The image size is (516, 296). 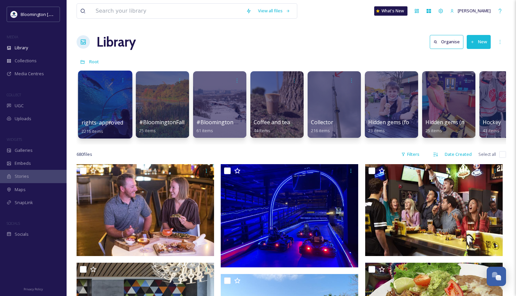 What do you see at coordinates (272, 126) in the screenshot?
I see `a: Coffee and tea44 items` at bounding box center [272, 126].